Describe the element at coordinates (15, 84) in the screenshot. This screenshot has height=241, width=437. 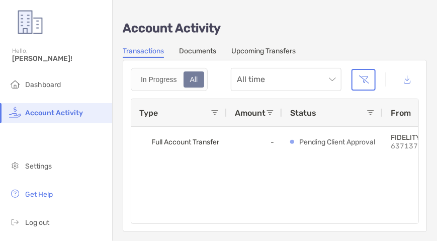
I see `img: household icon` at that location.